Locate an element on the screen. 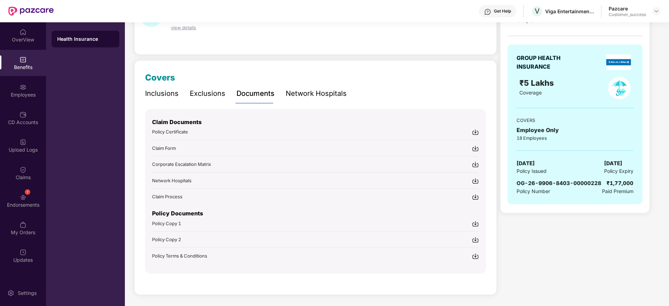 This screenshot has height=306, width=669. img: svg+xml;base64,PHN2ZyBpZD0iQ0RfQWNjb3VudHMiIGRhdGEtbmFtZT0iQ0QgQWNjb3VudHMiIHhtbG5zPSJodHRwOi8vd3... is located at coordinates (23, 114).